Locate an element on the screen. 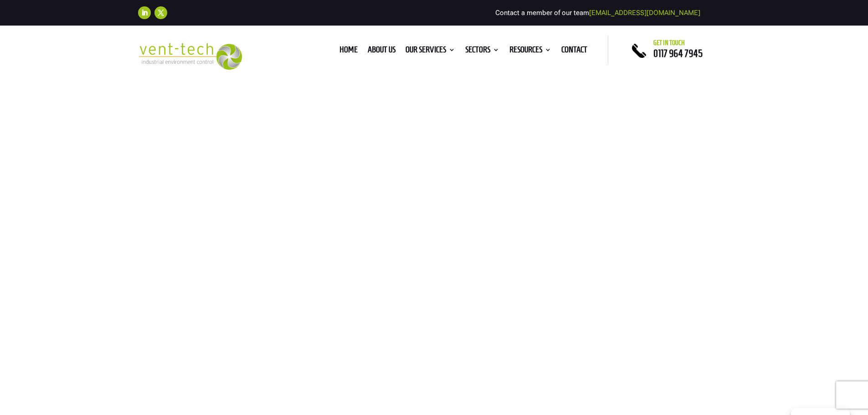 This screenshot has height=415, width=868. a: Home is located at coordinates (349, 52).